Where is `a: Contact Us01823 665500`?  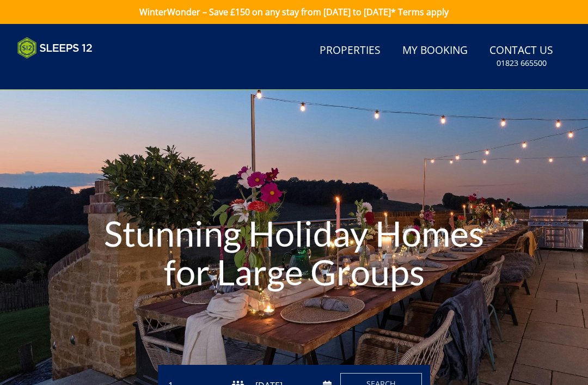 a: Contact Us01823 665500 is located at coordinates (522, 56).